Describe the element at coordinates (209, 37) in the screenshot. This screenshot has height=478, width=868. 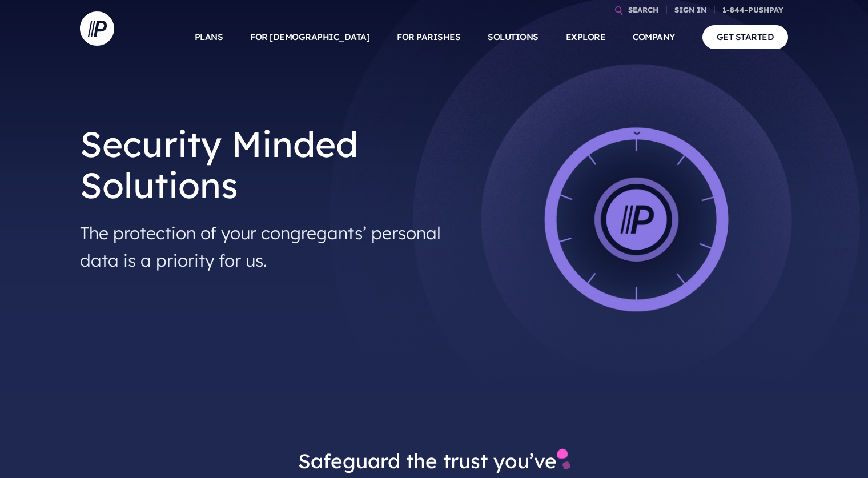
I see `a: PLANS` at that location.